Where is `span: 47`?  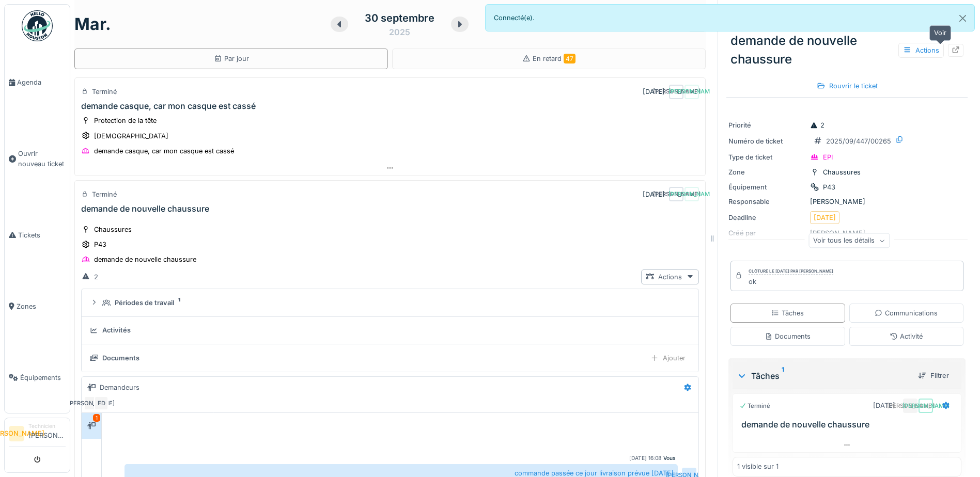
span: 47 is located at coordinates (569, 58).